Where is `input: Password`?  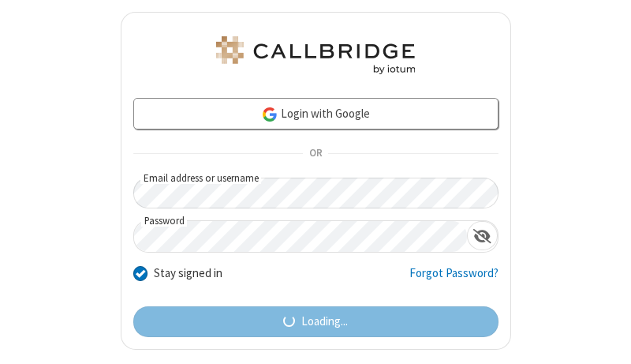 input: Password is located at coordinates (300, 236).